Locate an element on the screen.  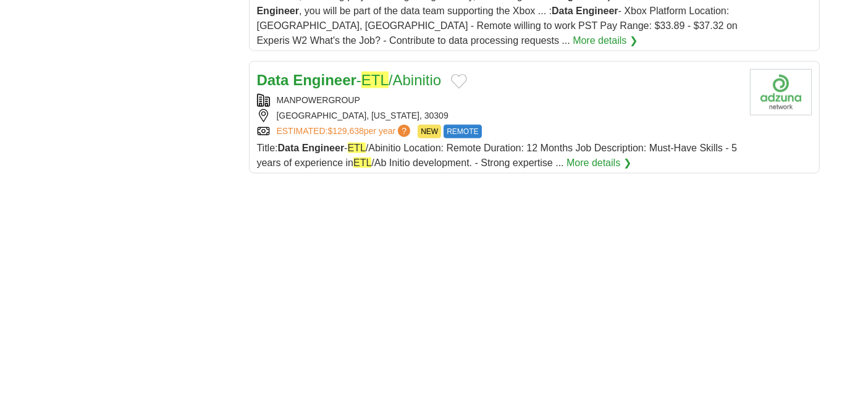
div: MANPOWERGROUP is located at coordinates (499, 100).